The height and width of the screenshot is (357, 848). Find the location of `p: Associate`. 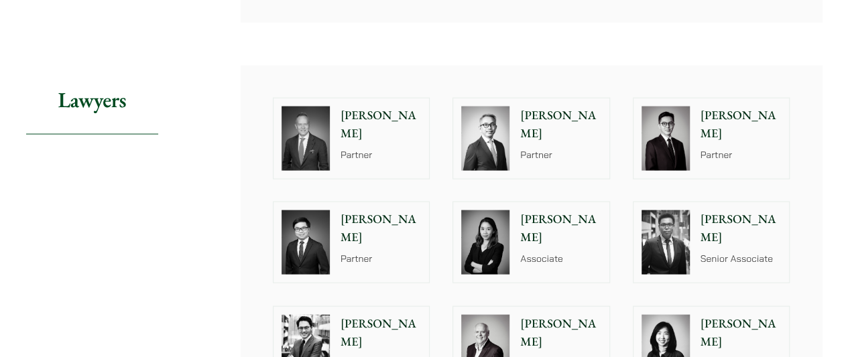

p: Associate is located at coordinates (561, 259).